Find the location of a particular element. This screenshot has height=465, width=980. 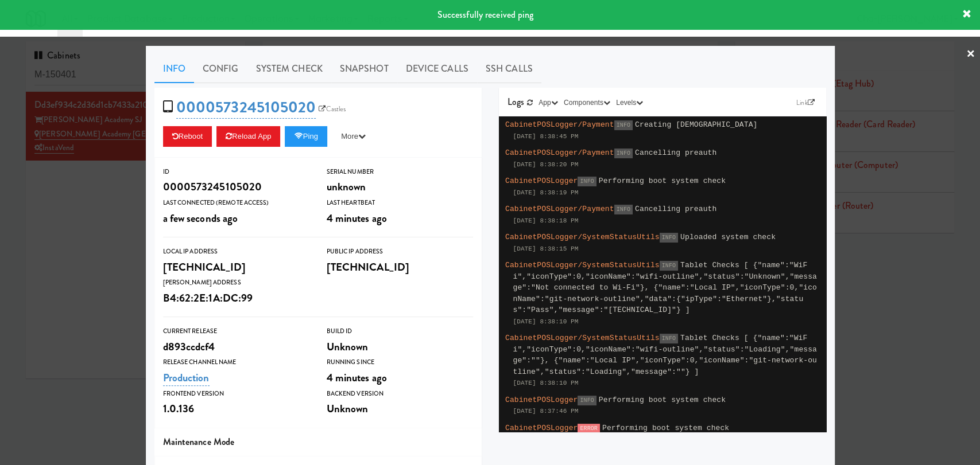

div: Frontend Version is located at coordinates (236, 394).